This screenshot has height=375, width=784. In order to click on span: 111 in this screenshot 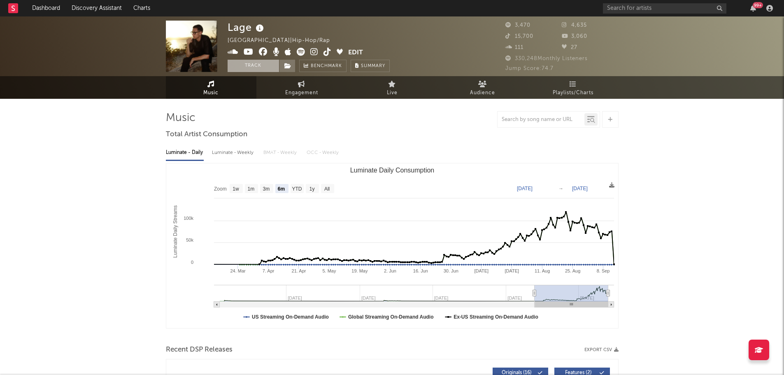, I will do `click(515, 47)`.